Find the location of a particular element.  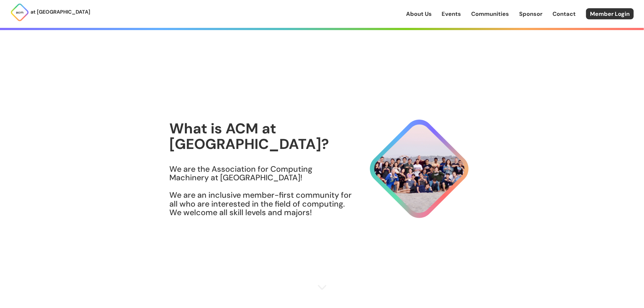

a: Communities is located at coordinates (490, 14).